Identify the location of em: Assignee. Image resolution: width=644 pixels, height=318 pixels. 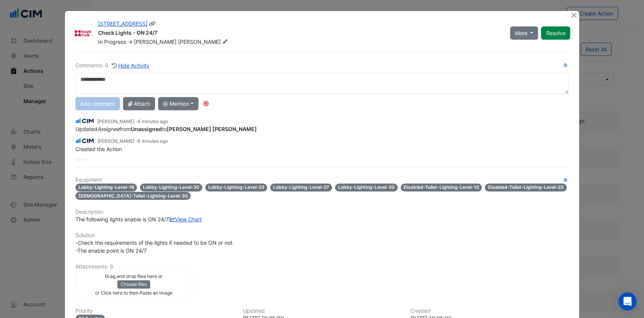
(108, 129).